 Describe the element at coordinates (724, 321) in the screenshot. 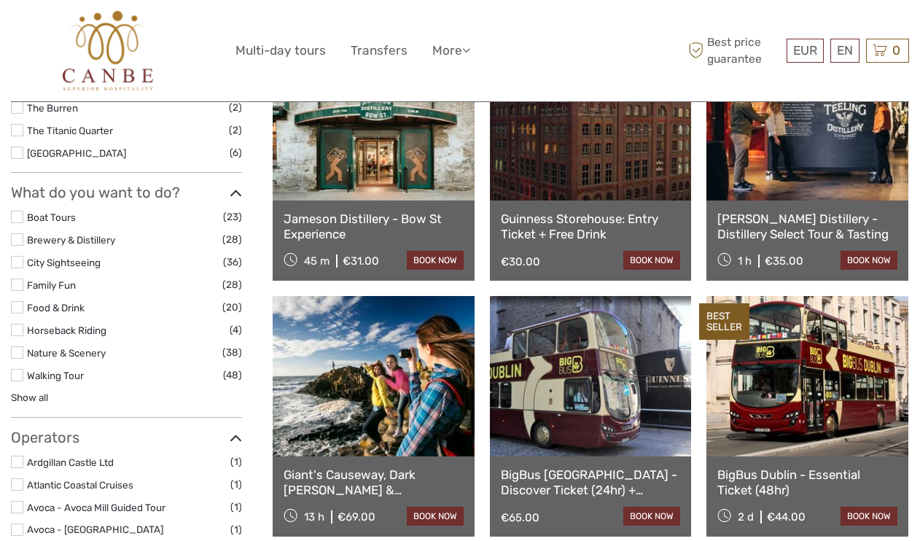

I see `div: BEST SELLER` at that location.